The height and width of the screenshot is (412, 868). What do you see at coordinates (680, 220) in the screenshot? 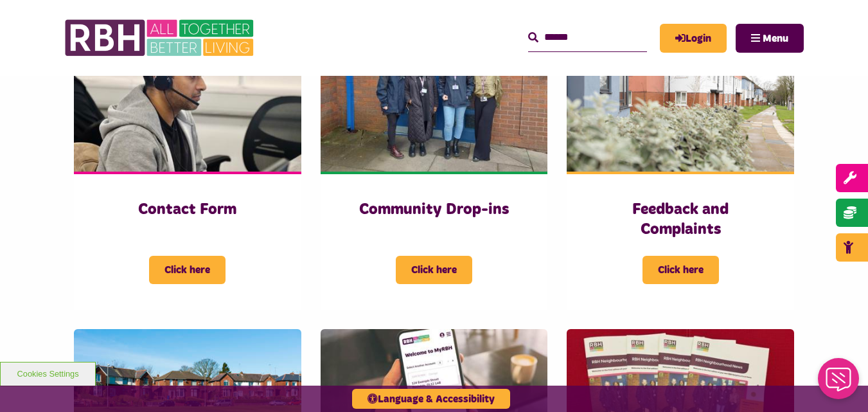
I see `h3: Feedback and Complaints` at bounding box center [680, 220].